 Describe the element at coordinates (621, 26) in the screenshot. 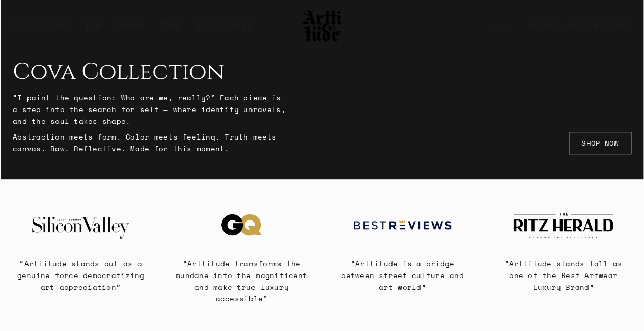

I see `div: CART` at that location.